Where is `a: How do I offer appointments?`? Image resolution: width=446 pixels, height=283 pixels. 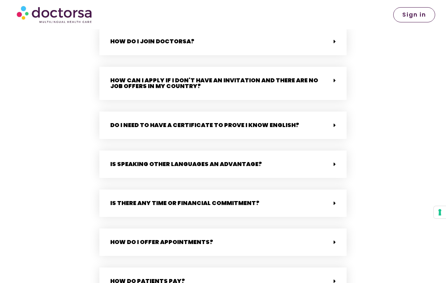
a: How do I offer appointments? is located at coordinates (161, 242).